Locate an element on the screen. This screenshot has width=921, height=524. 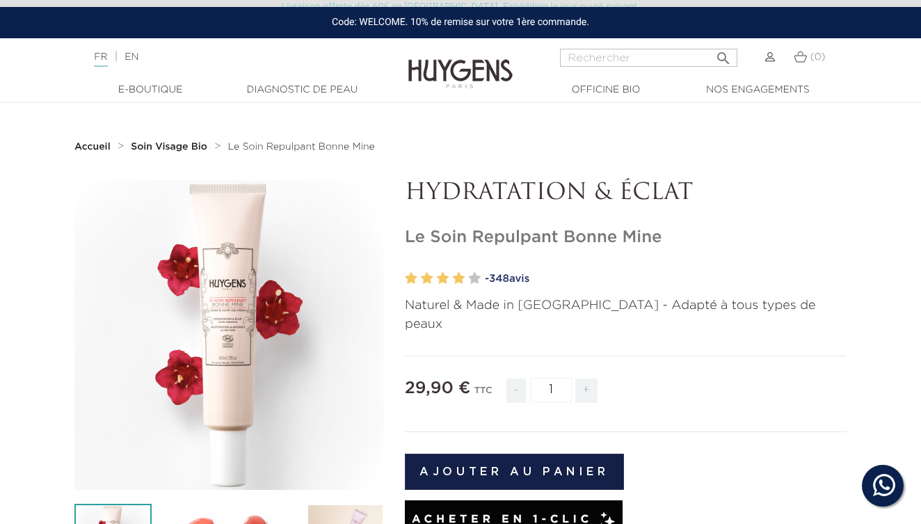
input: Rechercher is located at coordinates (648, 58).